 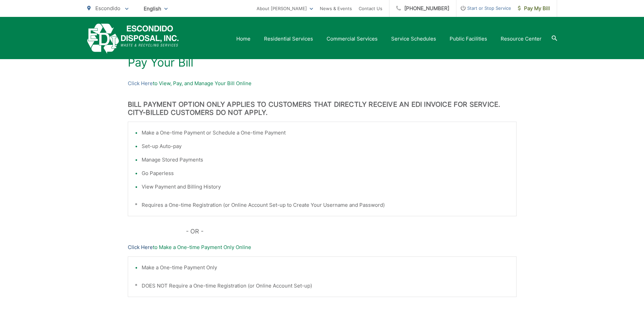 What do you see at coordinates (322, 108) in the screenshot?
I see `h3: BILL PAYMENT OPTION ONLY APPLIES TO CUSTOMERS THAT DIRECTLY RECEIVE AN EDI INVOICE FOR SERVICE. C...` at bounding box center [322, 108].